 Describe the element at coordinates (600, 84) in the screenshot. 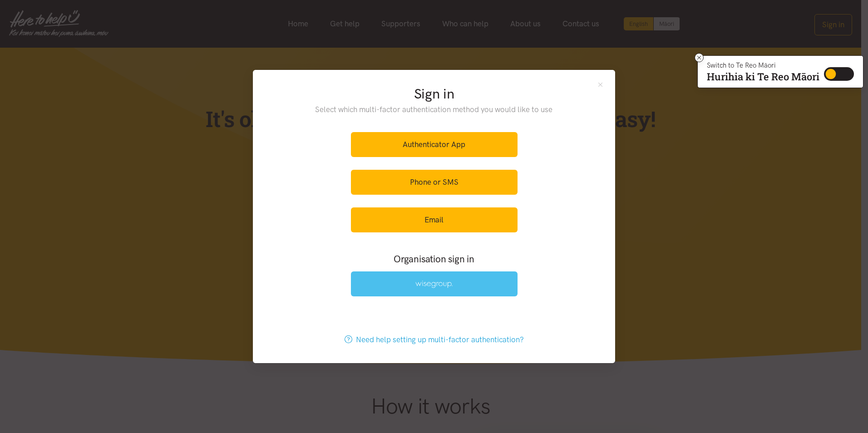

I see `button: Close` at that location.